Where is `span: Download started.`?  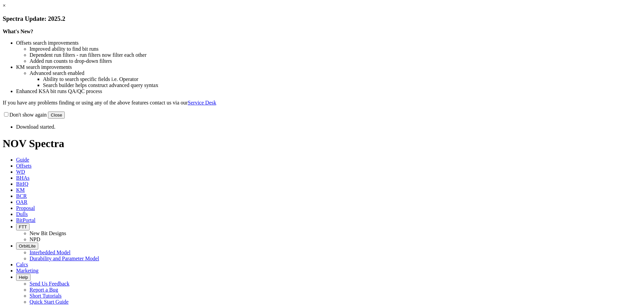
span: Download started. is located at coordinates (35, 127).